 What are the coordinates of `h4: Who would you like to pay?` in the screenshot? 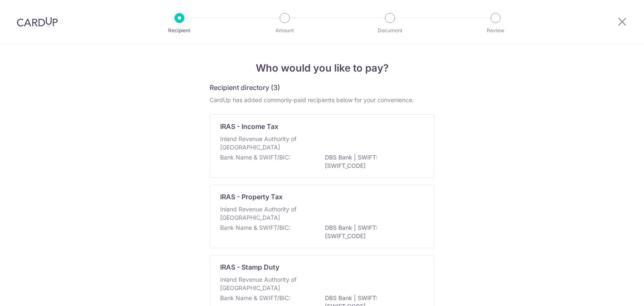 It's located at (322, 68).